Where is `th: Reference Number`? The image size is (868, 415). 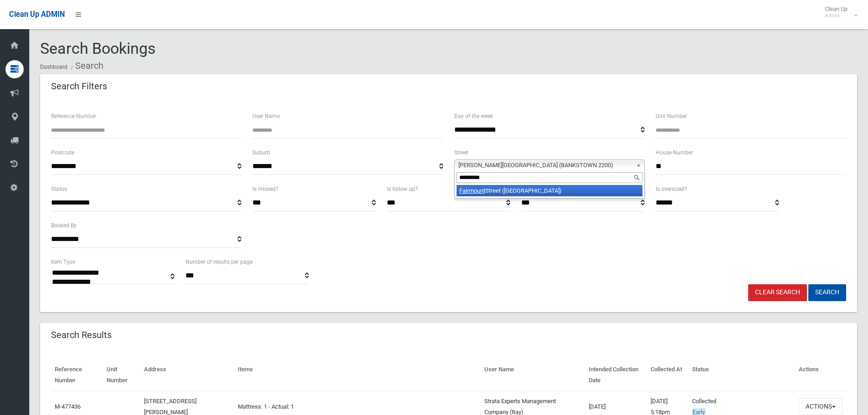 th: Reference Number is located at coordinates (77, 375).